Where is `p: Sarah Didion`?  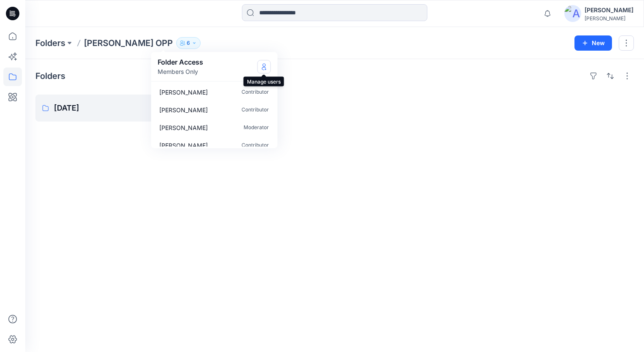 p: Sarah Didion is located at coordinates (183, 92).